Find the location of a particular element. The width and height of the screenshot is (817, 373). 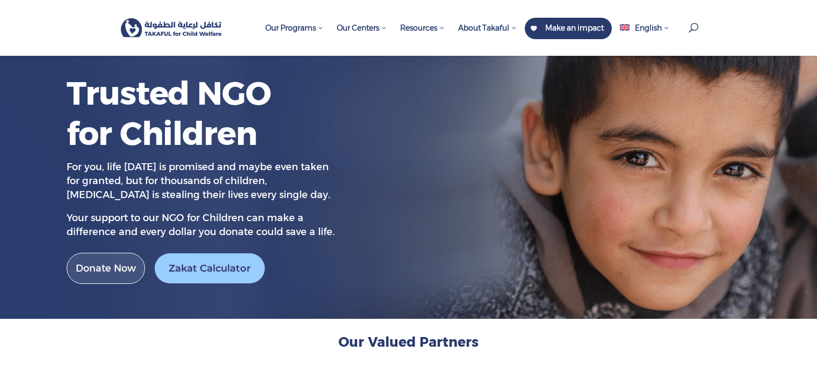

a: Donate Now is located at coordinates (106, 269).